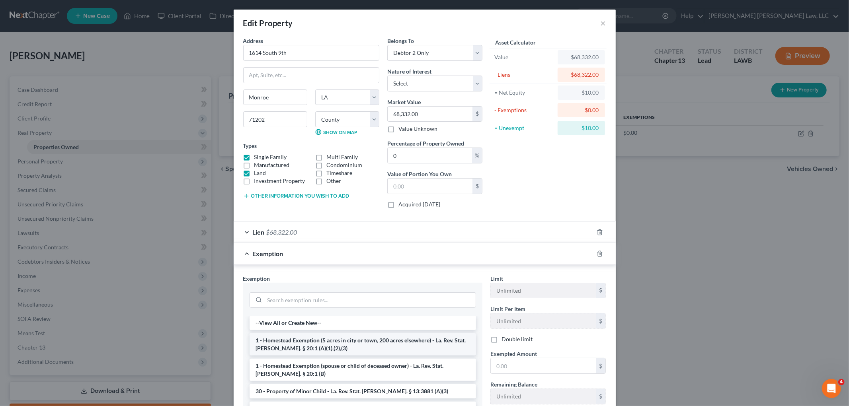 The image size is (849, 406). I want to click on label: Double limit, so click(517, 339).